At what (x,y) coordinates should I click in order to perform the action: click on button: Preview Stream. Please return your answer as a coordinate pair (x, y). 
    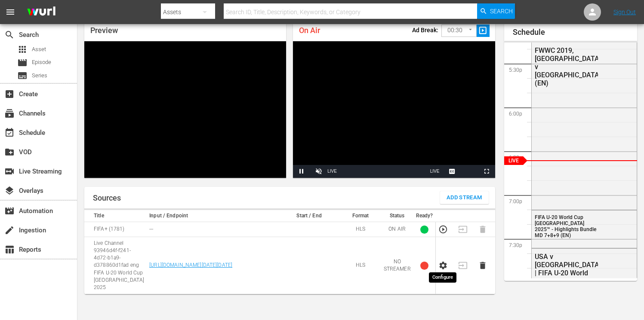
    Looking at the image, I should click on (443, 230).